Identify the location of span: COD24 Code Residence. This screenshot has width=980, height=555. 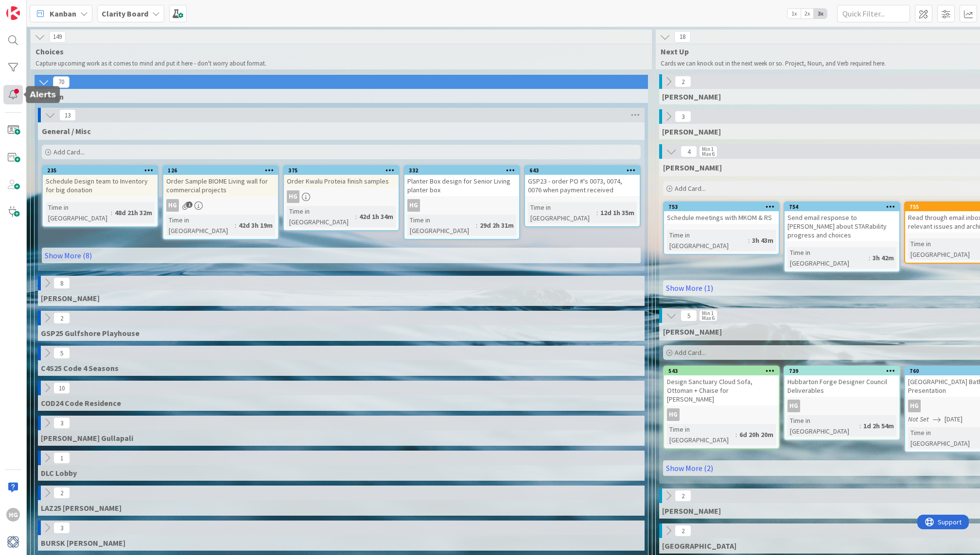
(81, 403).